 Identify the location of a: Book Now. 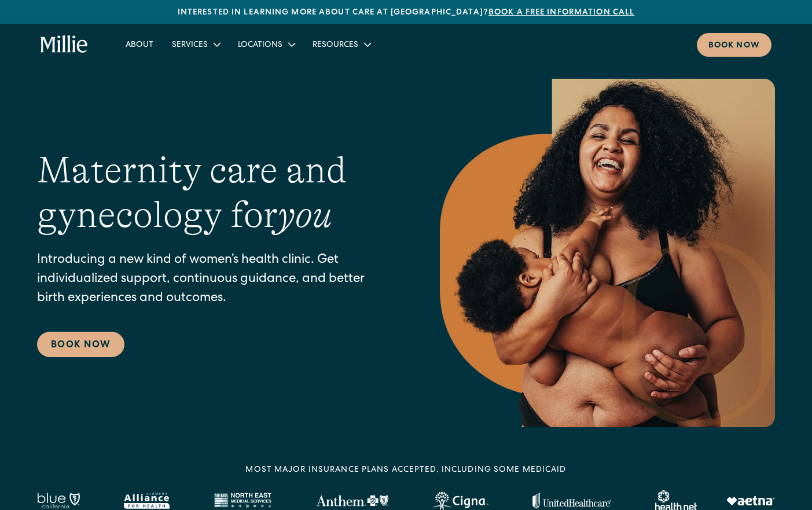
(81, 344).